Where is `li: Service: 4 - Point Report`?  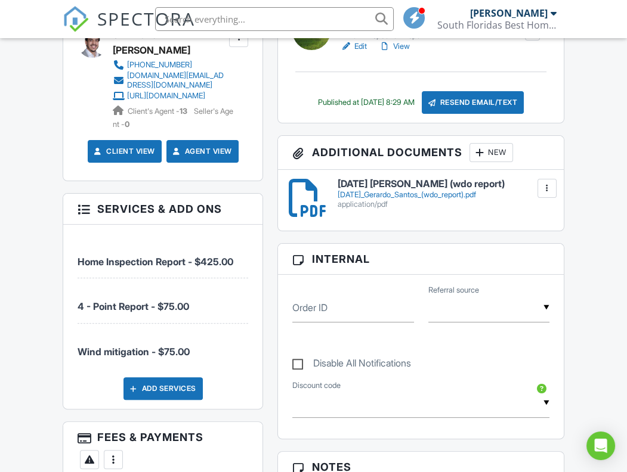
li: Service: 4 - Point Report is located at coordinates (163, 300).